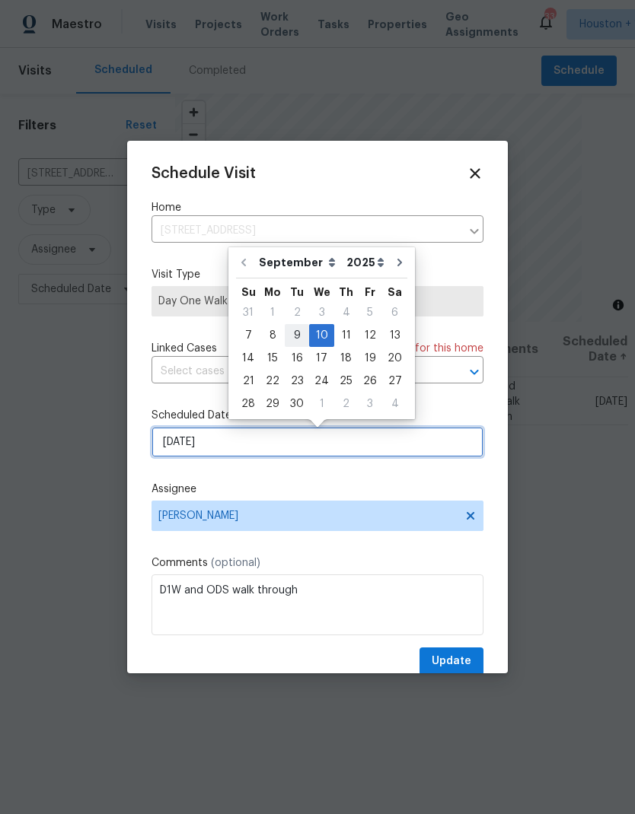 This screenshot has height=814, width=635. What do you see at coordinates (317, 442) in the screenshot?
I see `input: M/D/YYYY` at bounding box center [317, 442].